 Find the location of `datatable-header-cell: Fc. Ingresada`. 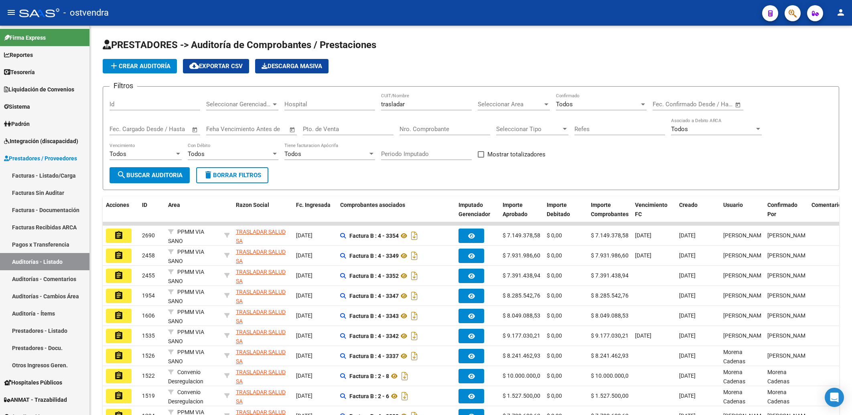

datatable-header-cell: Fc. Ingresada is located at coordinates (315, 214).